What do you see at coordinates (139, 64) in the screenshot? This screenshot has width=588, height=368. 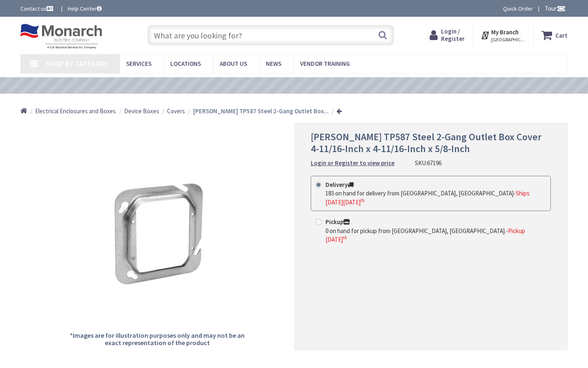 I see `span: Services` at bounding box center [139, 64].